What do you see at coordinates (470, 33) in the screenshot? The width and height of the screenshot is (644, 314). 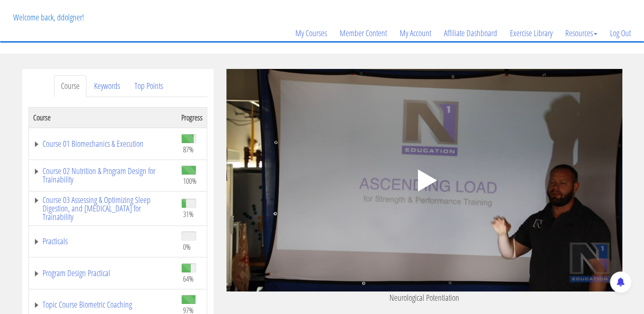 I see `a: Affiliate Dashboard` at bounding box center [470, 33].